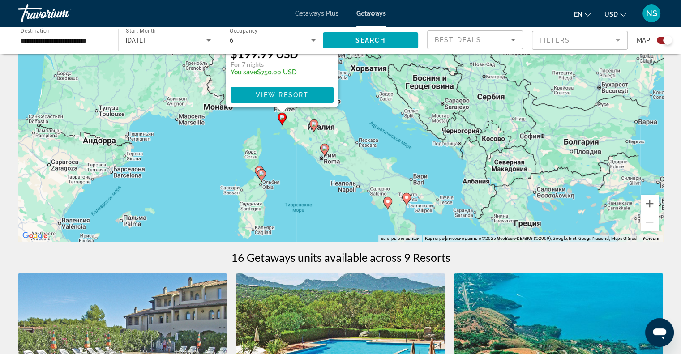 The height and width of the screenshot is (354, 681). Describe the element at coordinates (282, 95) in the screenshot. I see `a: View Resort` at that location.